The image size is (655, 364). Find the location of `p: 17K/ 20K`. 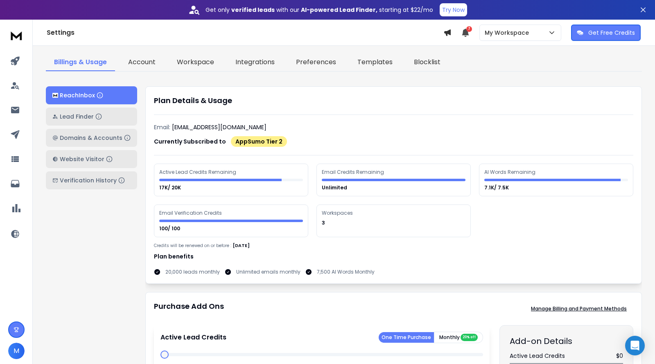

p: 17K/ 20K is located at coordinates (171, 188).